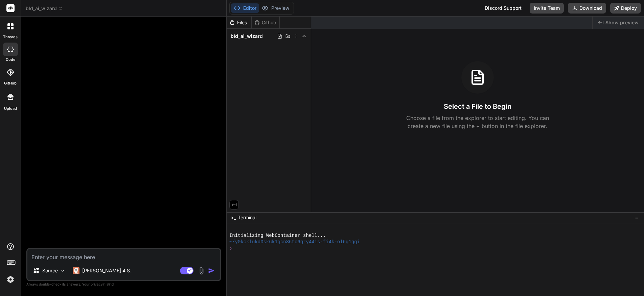  Describe the element at coordinates (10, 109) in the screenshot. I see `label: Upload` at that location.